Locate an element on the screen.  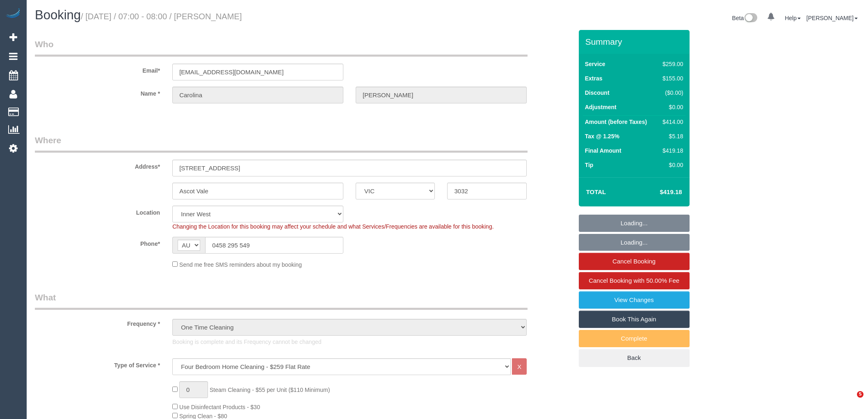
legend: Who is located at coordinates (281, 47).